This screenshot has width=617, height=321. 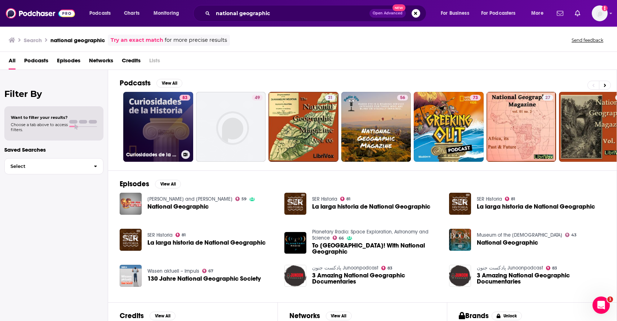 What do you see at coordinates (291, 13) in the screenshot?
I see `input: Search podcasts, credits, & more...` at bounding box center [291, 13].